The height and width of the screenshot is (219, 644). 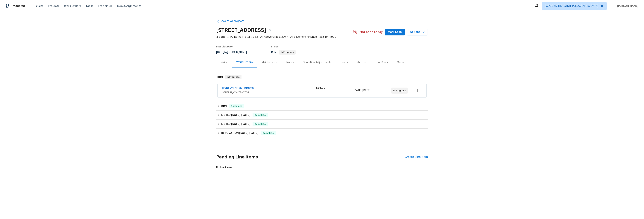 I want to click on span: Tasks, so click(x=90, y=6).